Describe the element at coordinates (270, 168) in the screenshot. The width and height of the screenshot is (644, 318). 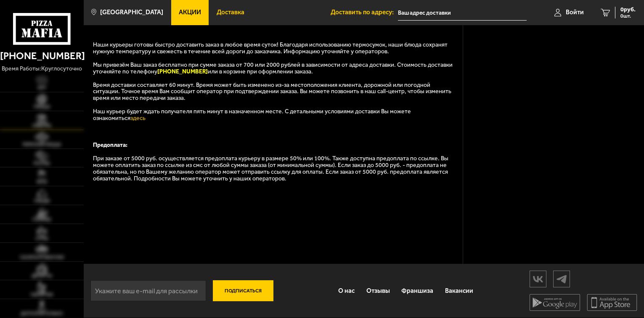
I see `span: При заказе от 5000 руб. осуществляется предоплата курьеру в размере 50% или 100%. Также доступна ...` at that location.